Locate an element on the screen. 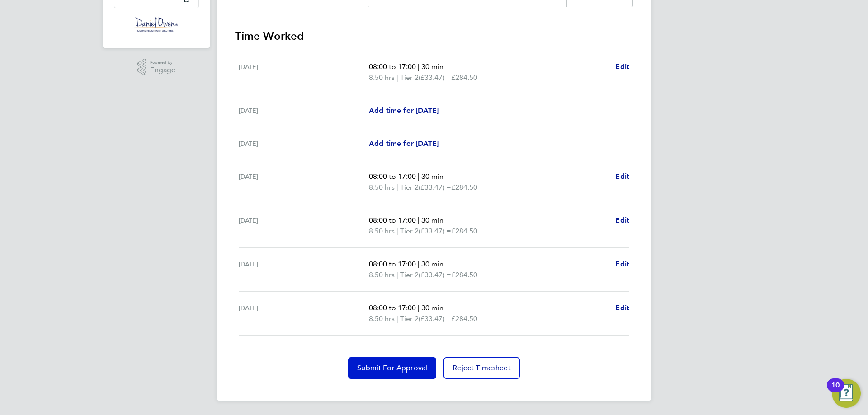 The image size is (868, 415). span: Reject Timesheet is located at coordinates (481, 368).